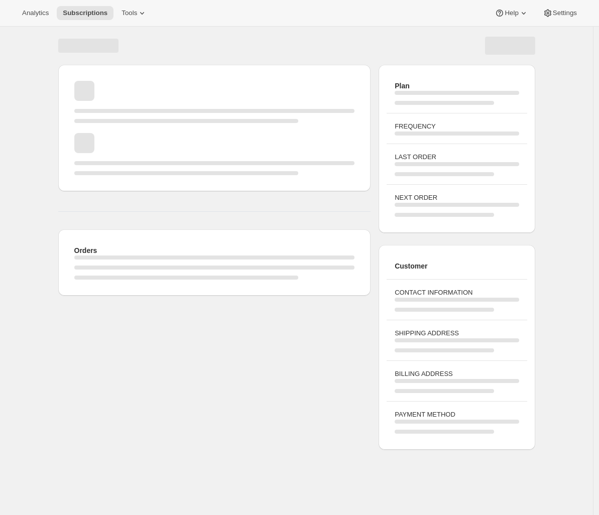 This screenshot has height=515, width=599. I want to click on h3: PAYMENT METHOD, so click(456, 414).